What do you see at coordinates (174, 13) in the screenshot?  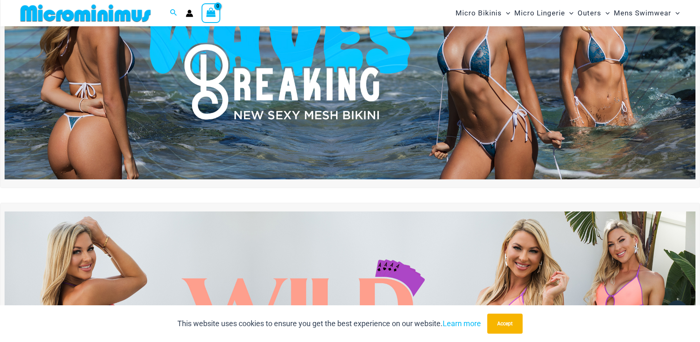 I see `a: Search icon link` at bounding box center [174, 13].